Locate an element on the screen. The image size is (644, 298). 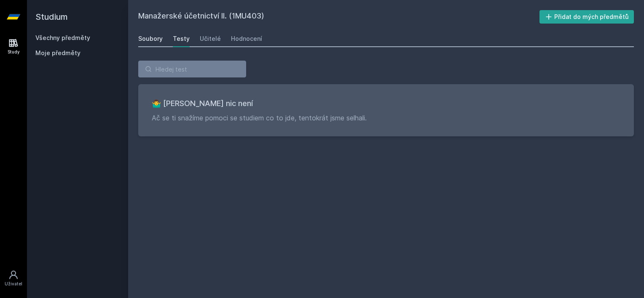
span: Moje předměty is located at coordinates (58, 53).